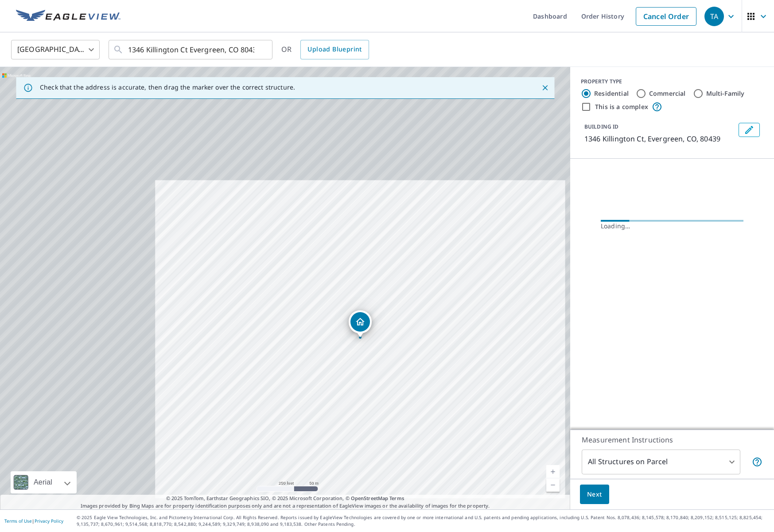  Describe the element at coordinates (622, 107) in the screenshot. I see `label: This is a complex` at that location.